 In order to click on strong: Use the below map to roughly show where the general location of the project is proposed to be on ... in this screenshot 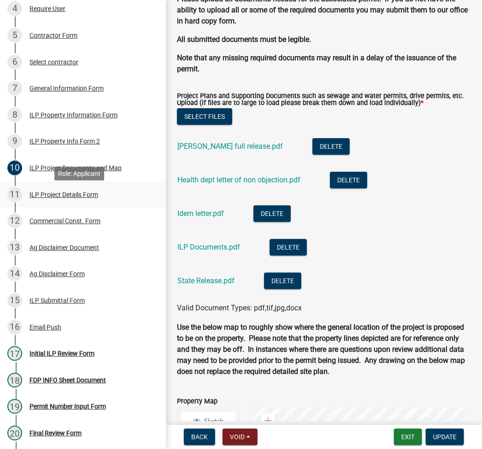, I will do `click(321, 349)`.